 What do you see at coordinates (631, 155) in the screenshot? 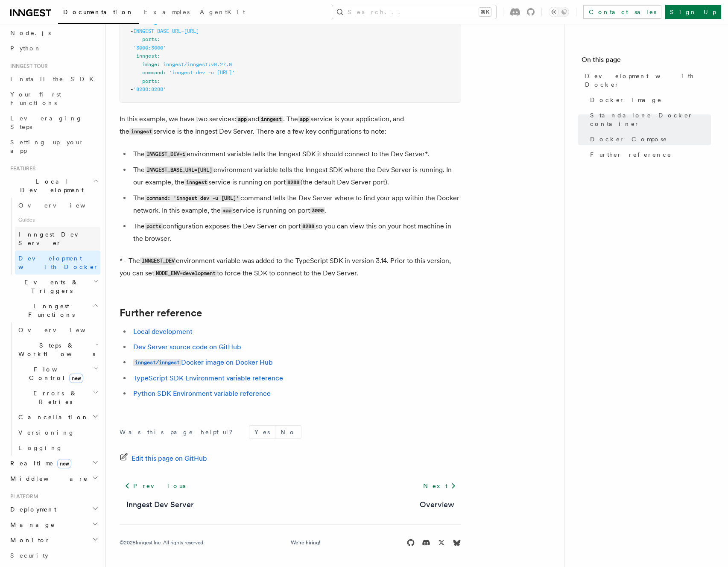
I see `span: Further reference` at bounding box center [631, 155].